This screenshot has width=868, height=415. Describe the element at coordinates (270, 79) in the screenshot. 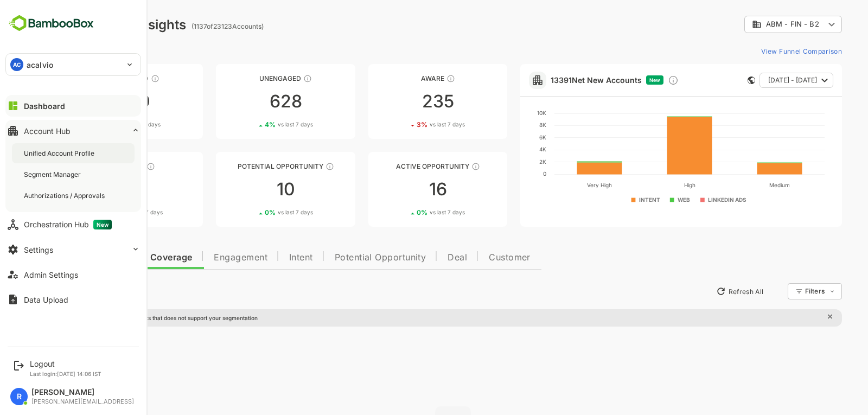

I see `div: These accounts have not shown enough engagement and need nurturing` at that location.